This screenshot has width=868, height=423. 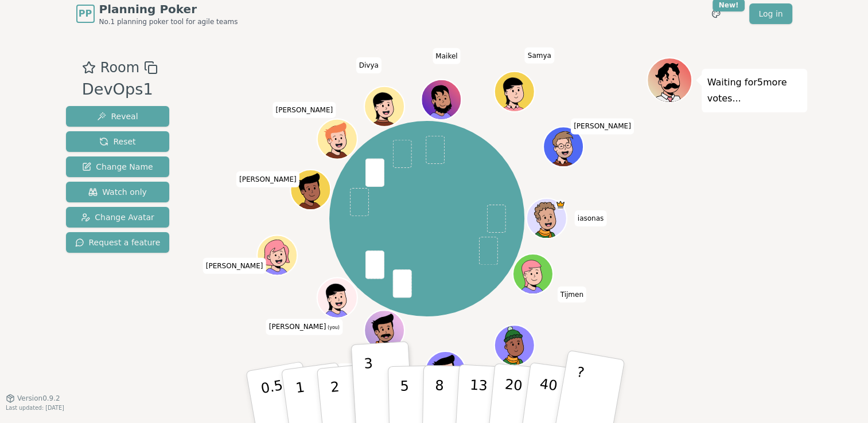 I want to click on div: DevOps1, so click(x=120, y=89).